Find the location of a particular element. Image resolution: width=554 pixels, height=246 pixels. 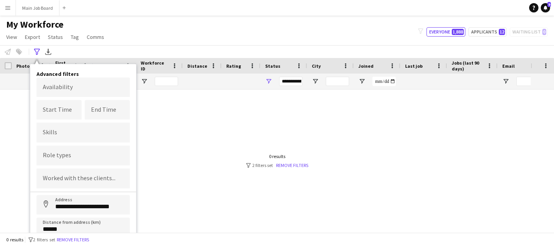

button: Remove filters is located at coordinates (73, 240).